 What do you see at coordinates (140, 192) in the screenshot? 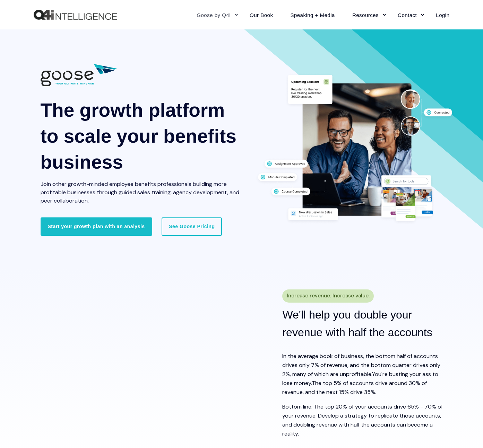
I see `span: Join other growth-minded employee benefits professionals building more profitable businesses thro...` at bounding box center [140, 192].